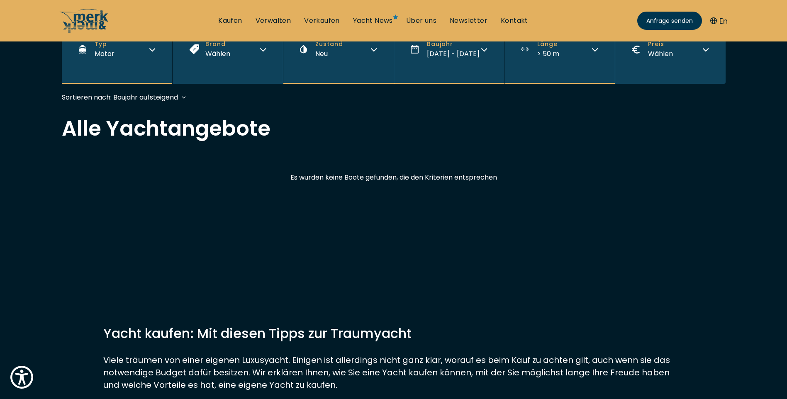 Image resolution: width=787 pixels, height=399 pixels. What do you see at coordinates (394, 129) in the screenshot?
I see `h2: Alle Yachtangebote` at bounding box center [394, 129].